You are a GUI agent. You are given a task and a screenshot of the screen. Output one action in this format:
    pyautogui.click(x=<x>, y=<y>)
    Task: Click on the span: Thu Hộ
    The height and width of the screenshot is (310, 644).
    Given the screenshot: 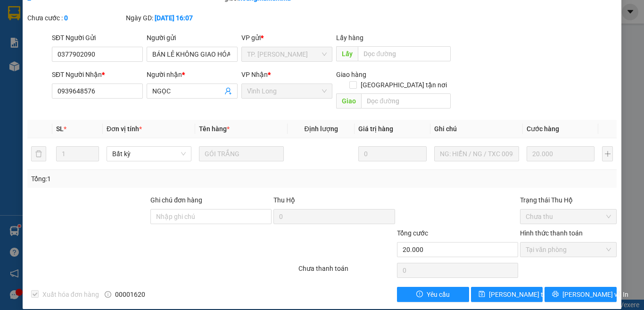 What is the action you would take?
    pyautogui.click(x=285, y=200)
    